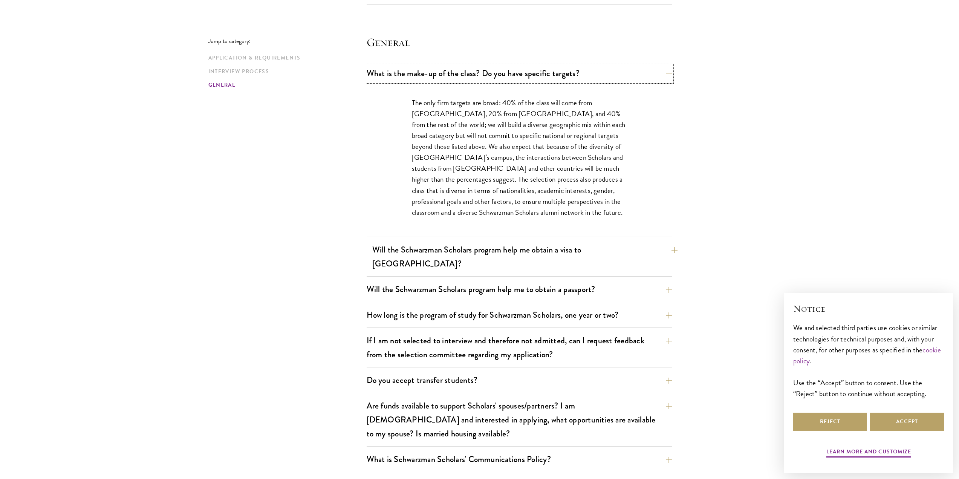  I want to click on button: Learn more and customize, so click(869, 453).